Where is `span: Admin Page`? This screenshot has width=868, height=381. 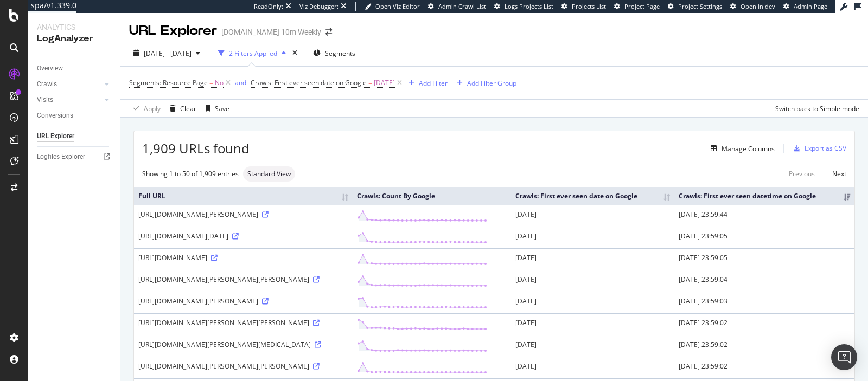 span: Admin Page is located at coordinates (810, 6).